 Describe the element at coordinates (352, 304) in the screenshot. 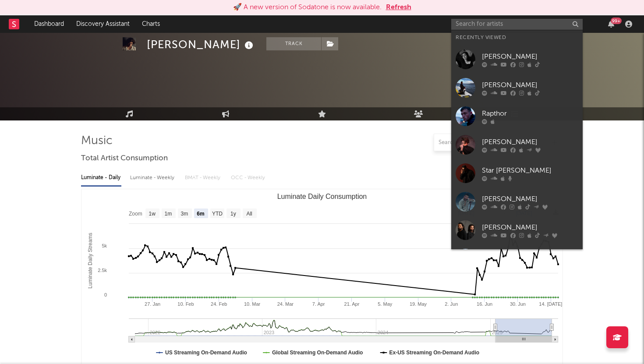

I see `text: 21. Apr` at that location.